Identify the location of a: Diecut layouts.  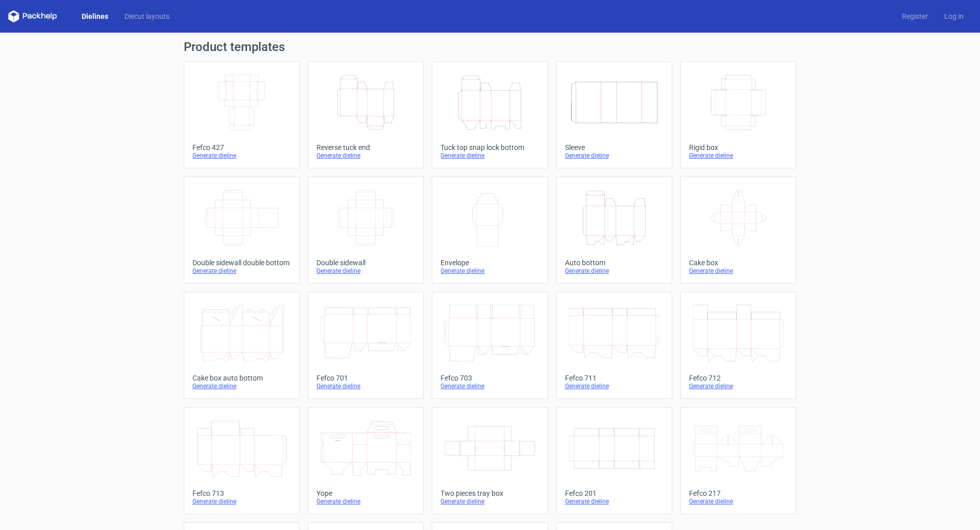
(147, 16).